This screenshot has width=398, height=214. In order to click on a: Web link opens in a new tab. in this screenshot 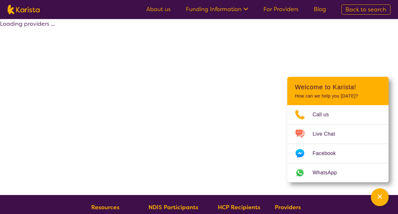, I will do `click(338, 172)`.